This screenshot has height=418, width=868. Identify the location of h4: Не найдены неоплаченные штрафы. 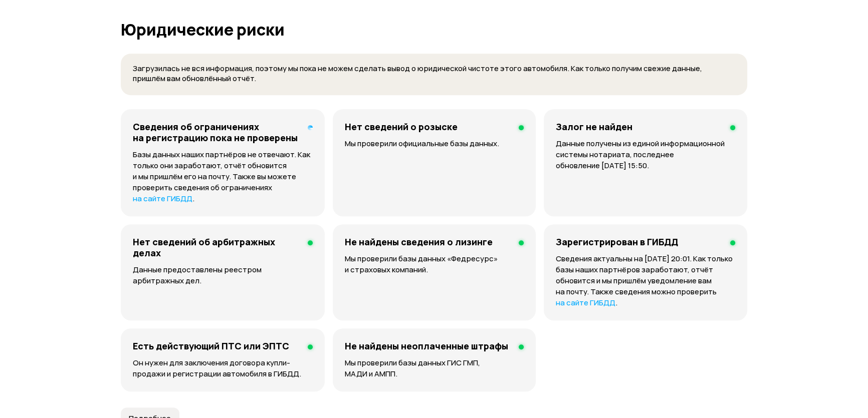
(427, 346).